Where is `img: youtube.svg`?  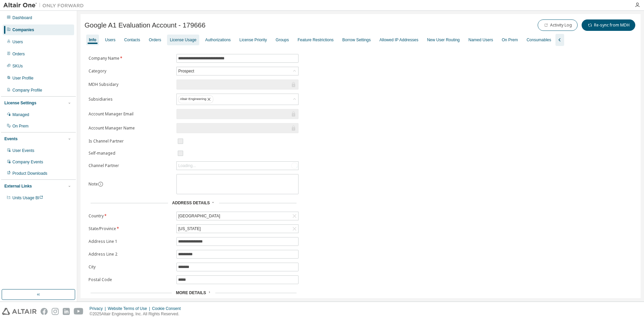 img: youtube.svg is located at coordinates (79, 311).